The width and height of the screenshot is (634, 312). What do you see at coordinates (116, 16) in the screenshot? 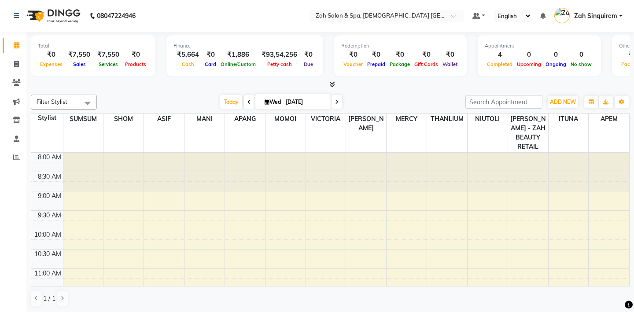
I see `b: 08047224946` at bounding box center [116, 16].